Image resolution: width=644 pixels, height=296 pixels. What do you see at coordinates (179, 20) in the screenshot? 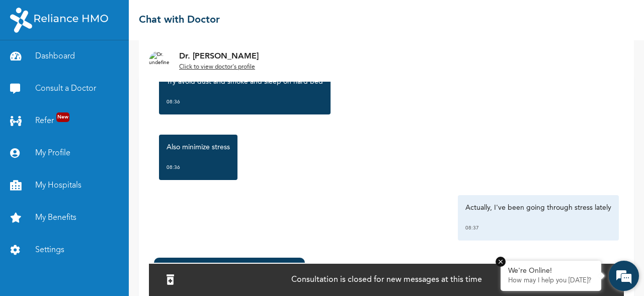
I see `h2: Chat with Doctor` at bounding box center [179, 20].